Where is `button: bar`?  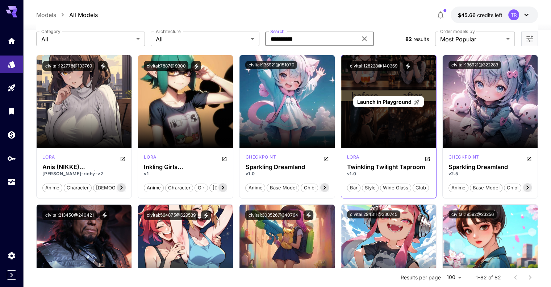 button: bar is located at coordinates (354, 187).